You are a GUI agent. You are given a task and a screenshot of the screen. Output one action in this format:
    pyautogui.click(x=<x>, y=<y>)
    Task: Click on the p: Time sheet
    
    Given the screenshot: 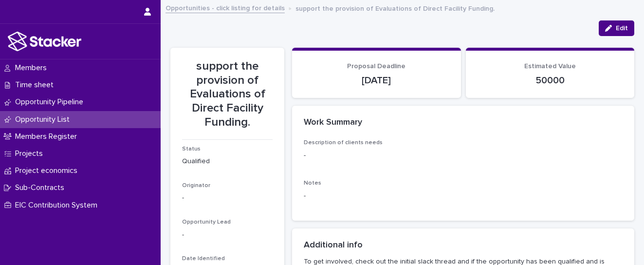 What is the action you would take?
    pyautogui.click(x=36, y=85)
    